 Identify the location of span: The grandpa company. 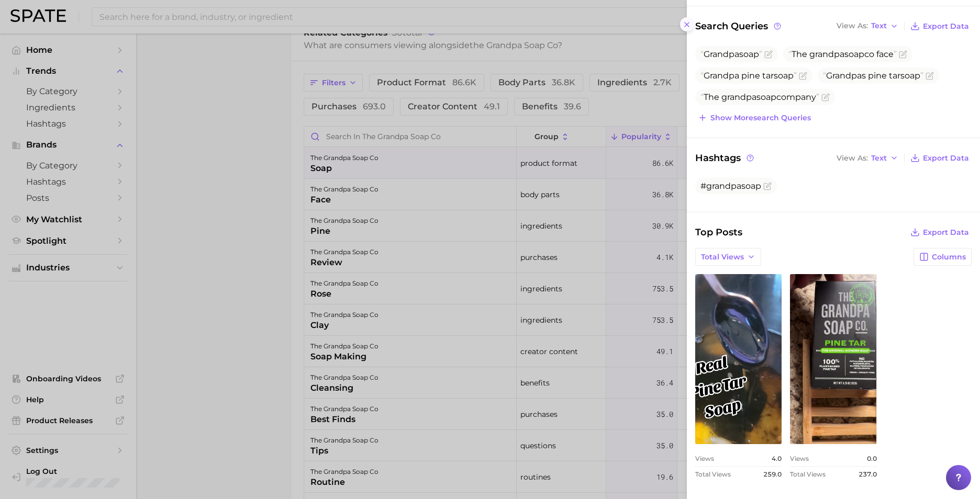
(759, 97).